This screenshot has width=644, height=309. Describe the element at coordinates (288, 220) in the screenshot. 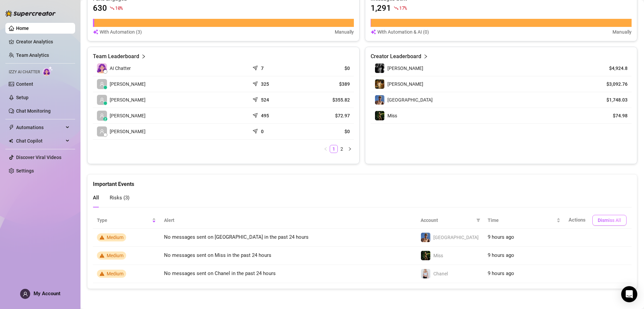

I see `th: Alert` at that location.